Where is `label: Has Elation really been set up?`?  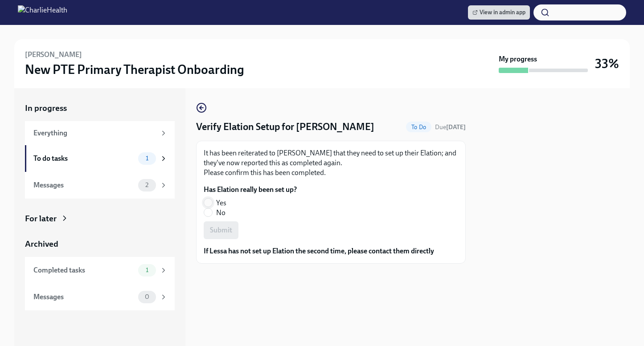 label: Has Elation really been set up? is located at coordinates (250, 190).